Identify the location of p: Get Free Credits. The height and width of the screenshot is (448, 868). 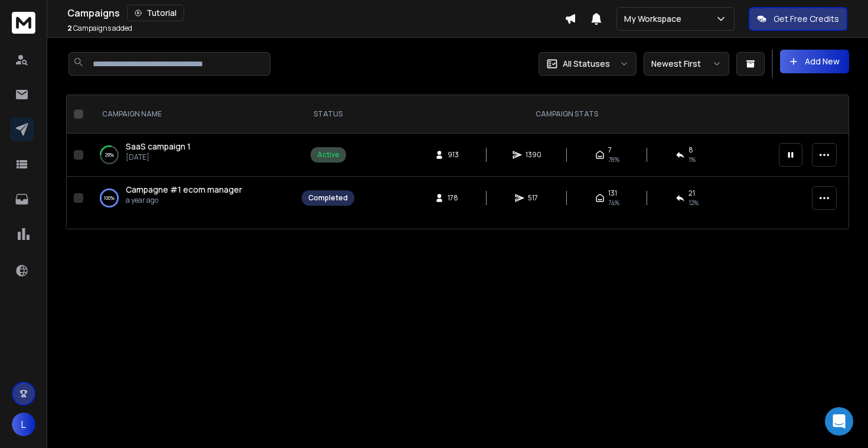
(806, 19).